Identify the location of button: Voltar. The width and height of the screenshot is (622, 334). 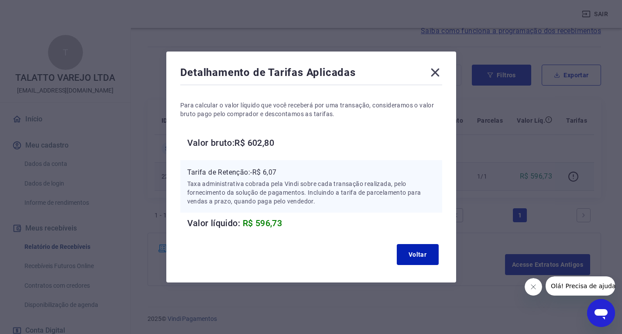
(418, 254).